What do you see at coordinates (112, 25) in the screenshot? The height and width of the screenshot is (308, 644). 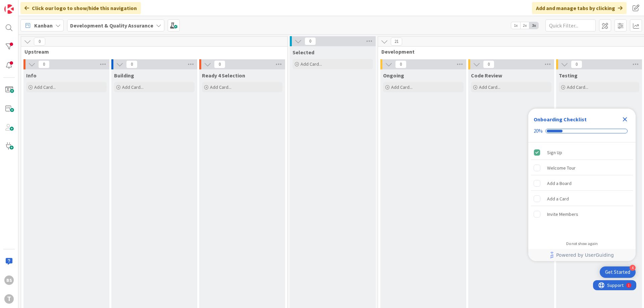 I see `b: Development & Quality Assurance` at bounding box center [112, 25].